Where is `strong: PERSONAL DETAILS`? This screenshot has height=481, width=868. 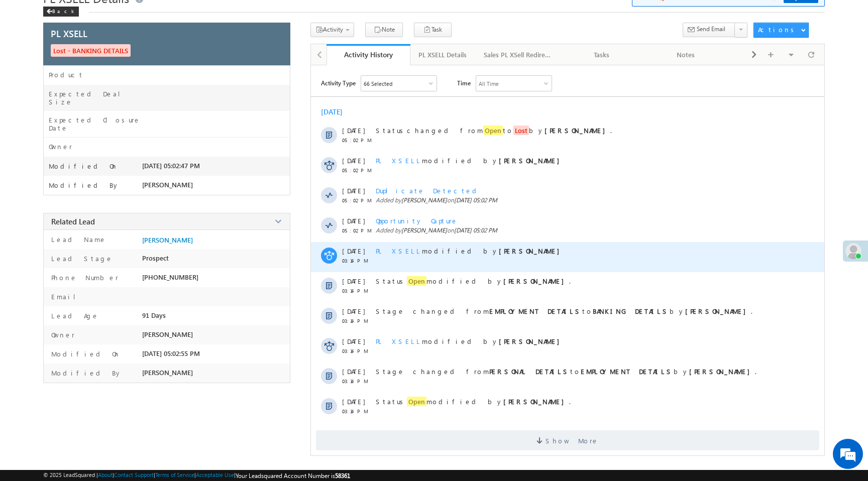
strong: PERSONAL DETAILS is located at coordinates (529, 371).